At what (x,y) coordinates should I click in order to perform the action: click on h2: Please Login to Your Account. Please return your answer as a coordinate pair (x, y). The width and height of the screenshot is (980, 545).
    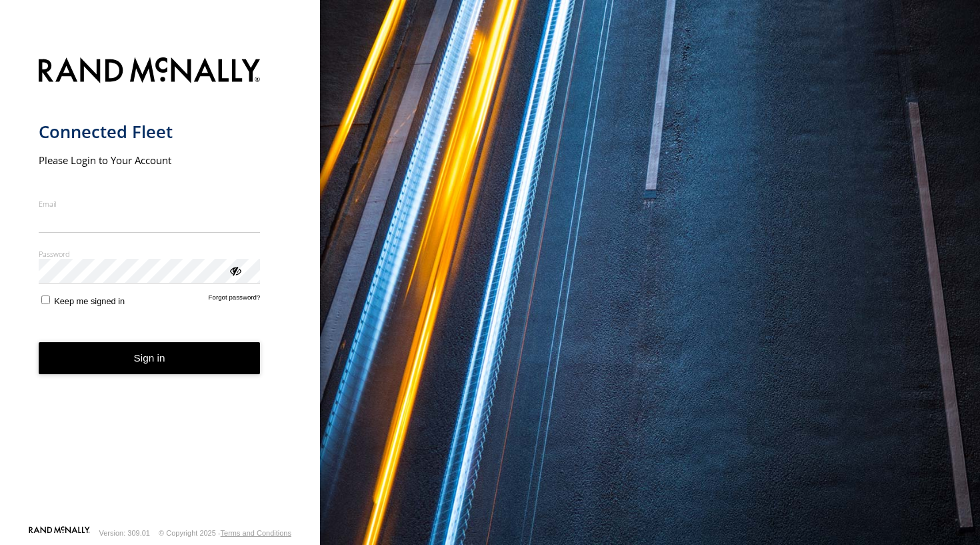
    Looking at the image, I should click on (149, 160).